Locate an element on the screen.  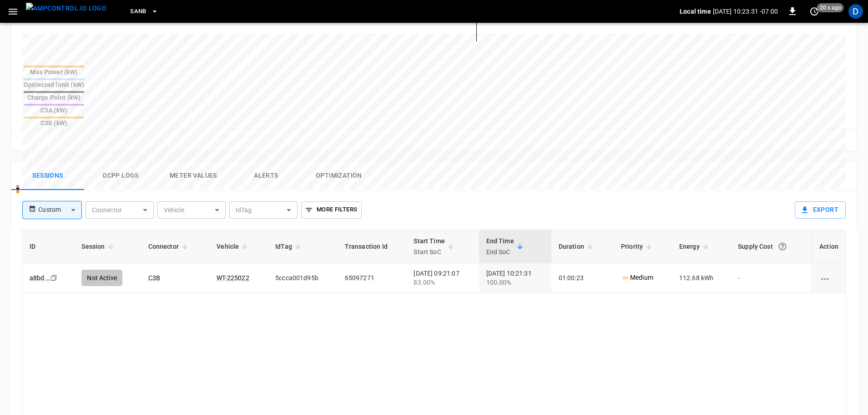
button: Ocpp logs is located at coordinates (121, 176).